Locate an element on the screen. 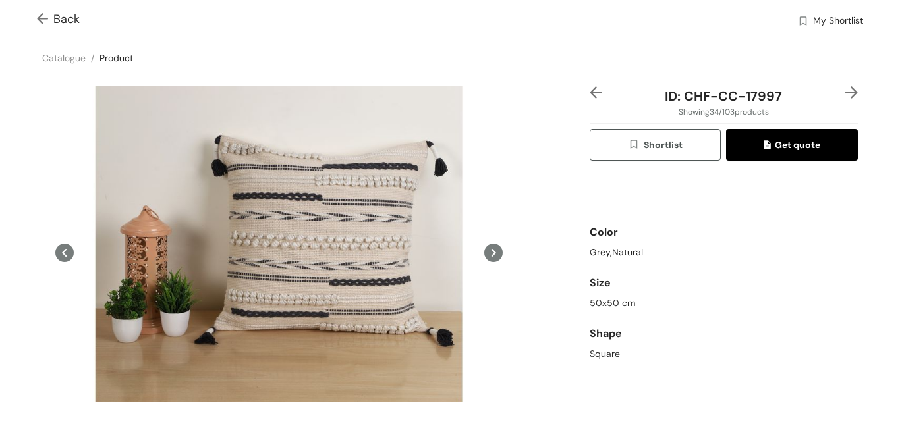 Image resolution: width=900 pixels, height=422 pixels. div: Grey,Natural is located at coordinates (723, 252).